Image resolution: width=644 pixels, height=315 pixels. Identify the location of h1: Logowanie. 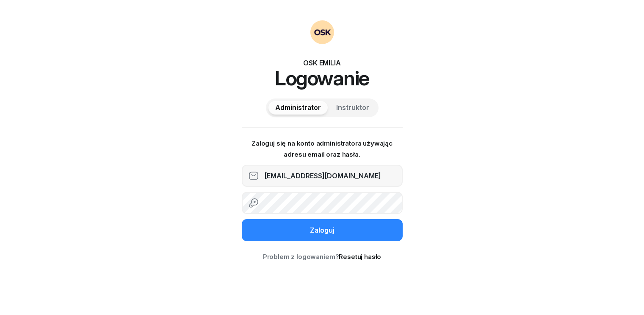
(322, 78).